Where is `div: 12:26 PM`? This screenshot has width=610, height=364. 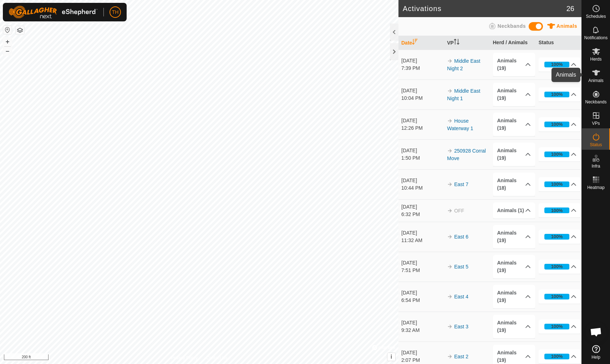
div: 12:26 PM is located at coordinates (422, 128).